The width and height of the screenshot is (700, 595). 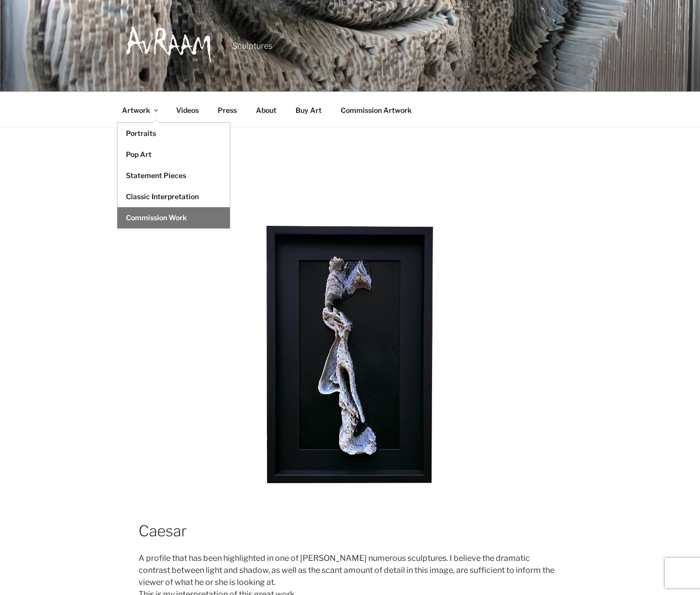 What do you see at coordinates (227, 110) in the screenshot?
I see `a: Press` at bounding box center [227, 110].